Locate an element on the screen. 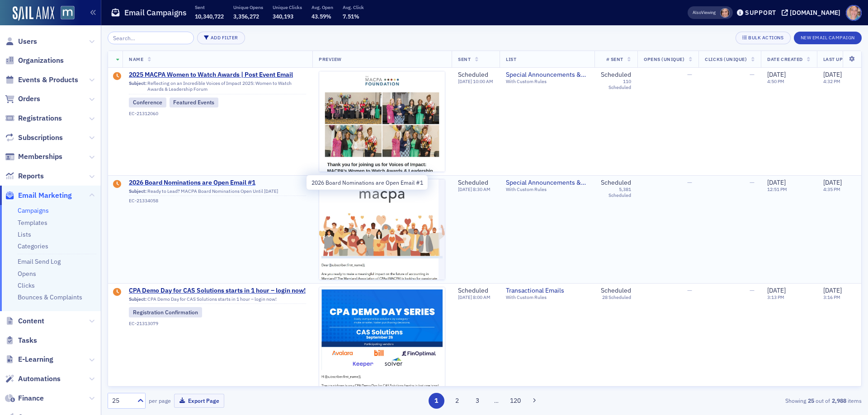  a: Users is located at coordinates (21, 42).